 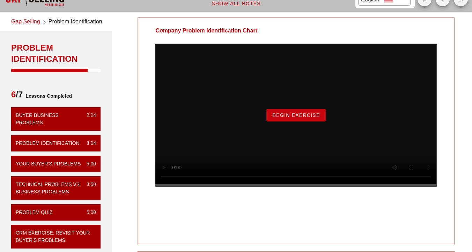 What do you see at coordinates (206, 31) in the screenshot?
I see `div: Company Problem Identification Chart` at bounding box center [206, 31].